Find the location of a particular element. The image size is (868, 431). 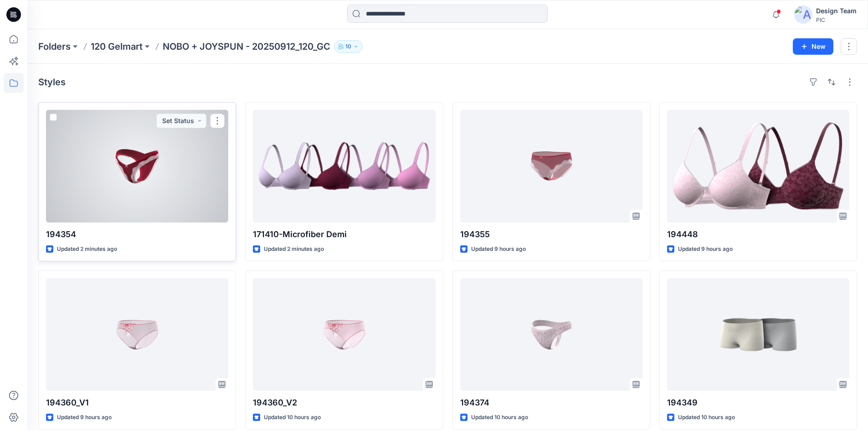

p: 194355 is located at coordinates (551, 234).